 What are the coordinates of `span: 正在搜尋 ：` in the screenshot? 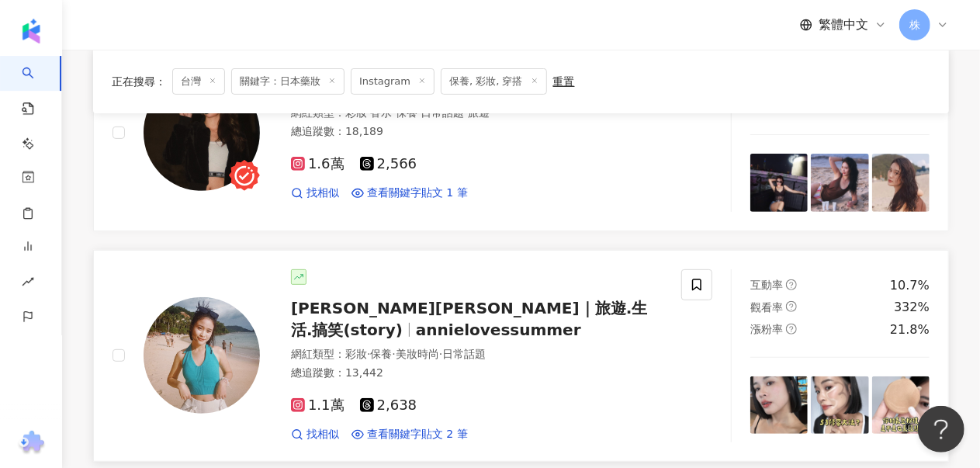 It's located at (139, 82).